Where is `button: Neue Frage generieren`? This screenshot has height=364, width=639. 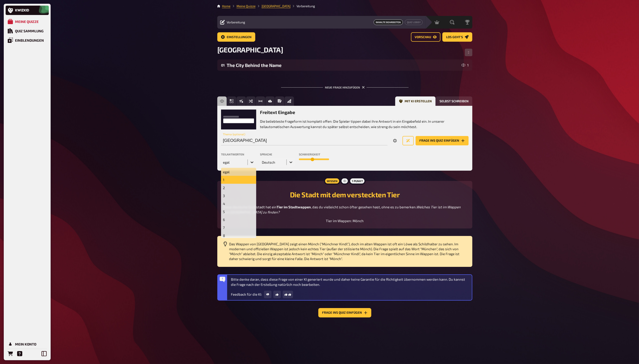
button: Neue Frage generieren is located at coordinates (408, 141).